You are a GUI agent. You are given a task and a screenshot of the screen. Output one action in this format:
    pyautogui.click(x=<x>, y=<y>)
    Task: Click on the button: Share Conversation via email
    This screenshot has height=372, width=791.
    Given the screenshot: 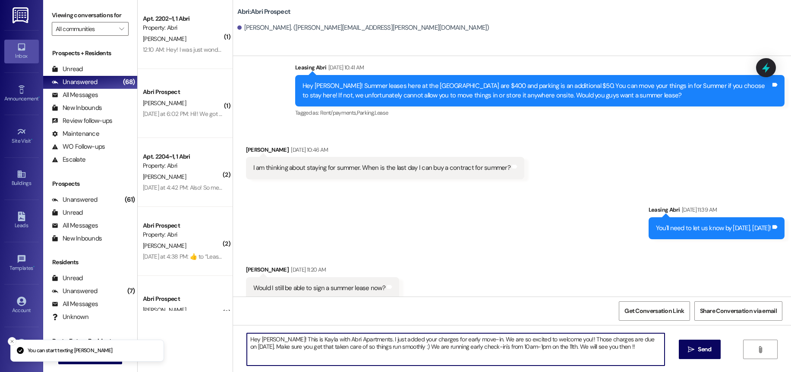 What is the action you would take?
    pyautogui.click(x=738, y=311)
    